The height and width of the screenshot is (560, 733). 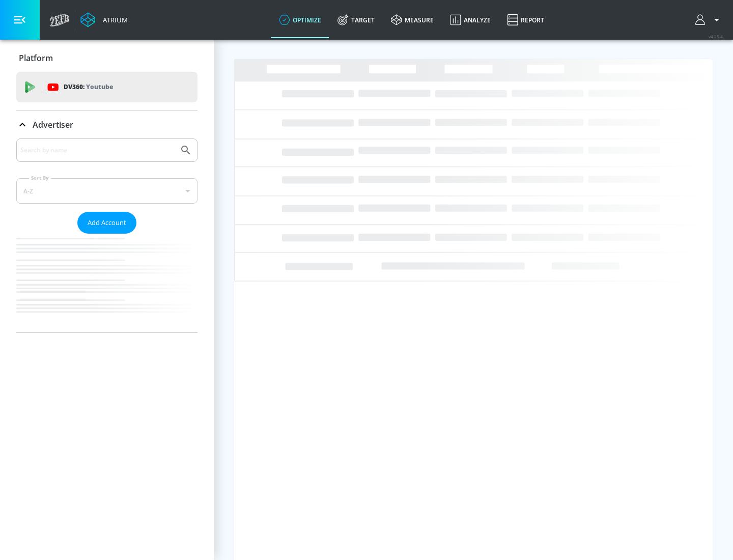 What do you see at coordinates (412, 20) in the screenshot?
I see `a: measure` at bounding box center [412, 20].